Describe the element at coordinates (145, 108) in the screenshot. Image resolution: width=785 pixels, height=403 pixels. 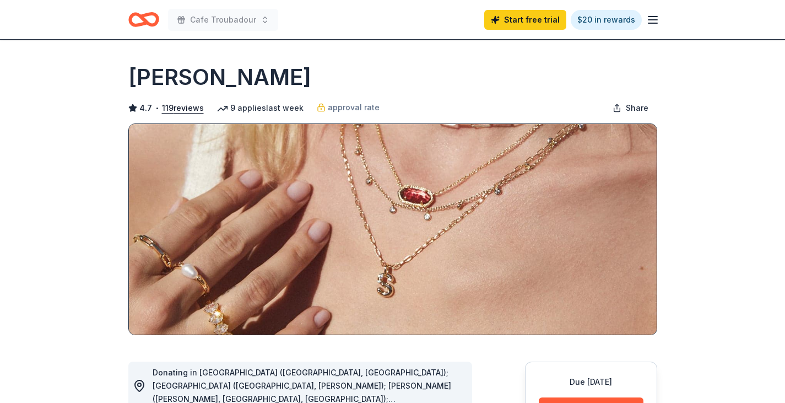
I see `span: 4.7` at that location.